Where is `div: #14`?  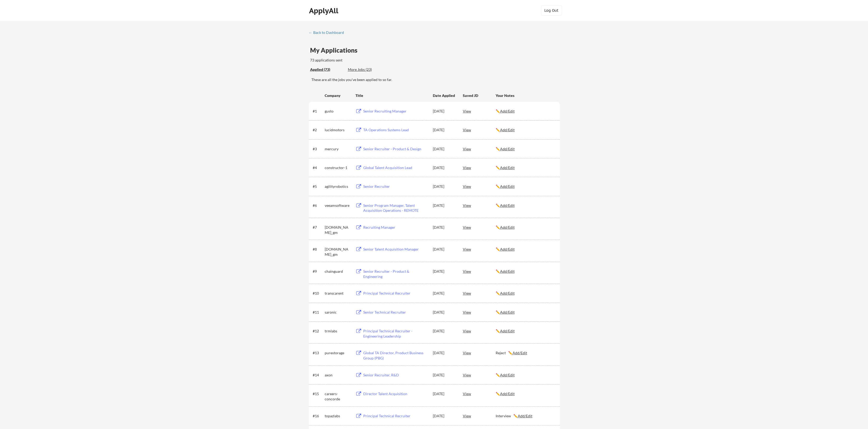
div: #14 is located at coordinates (317, 375).